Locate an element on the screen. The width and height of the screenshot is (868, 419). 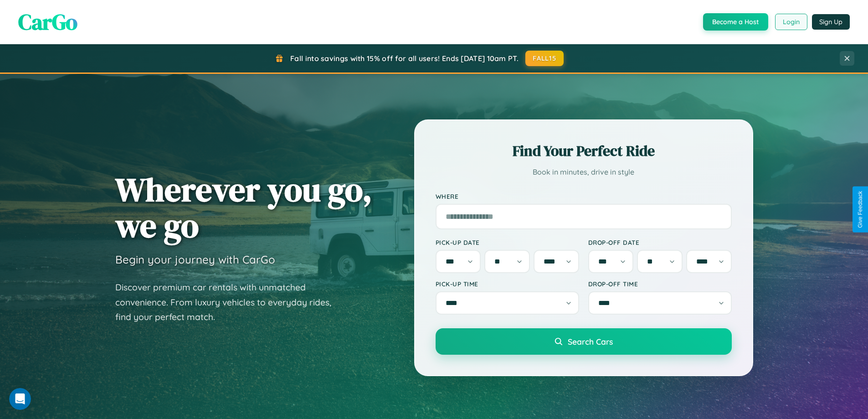
label: Pick-up Date is located at coordinates (507, 242).